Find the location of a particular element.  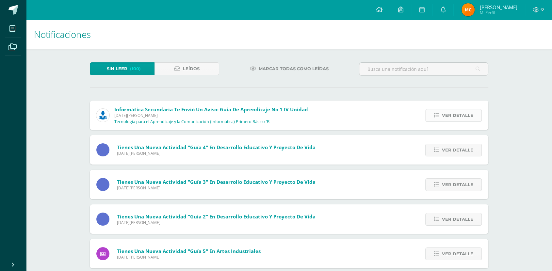

span: Tienes una nueva actividad "Guía 5" En Artes Industriales is located at coordinates (189, 251).